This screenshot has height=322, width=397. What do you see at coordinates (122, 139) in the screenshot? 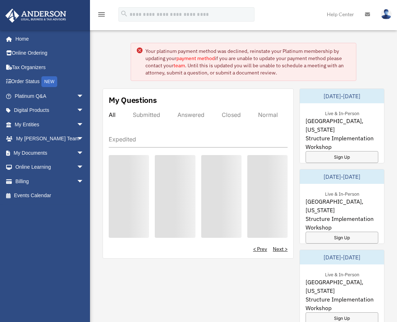
I see `div: Expedited` at bounding box center [122, 139].